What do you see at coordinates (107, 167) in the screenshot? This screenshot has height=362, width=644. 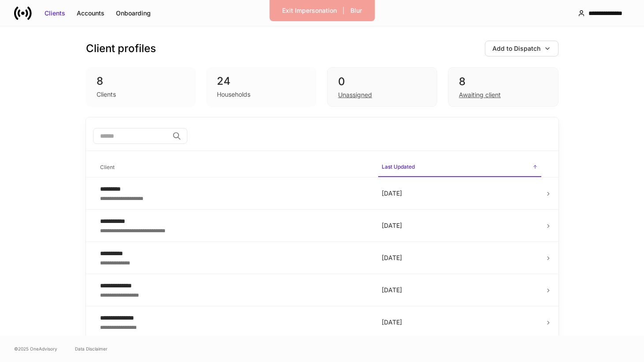 I see `h6: Client` at bounding box center [107, 167].